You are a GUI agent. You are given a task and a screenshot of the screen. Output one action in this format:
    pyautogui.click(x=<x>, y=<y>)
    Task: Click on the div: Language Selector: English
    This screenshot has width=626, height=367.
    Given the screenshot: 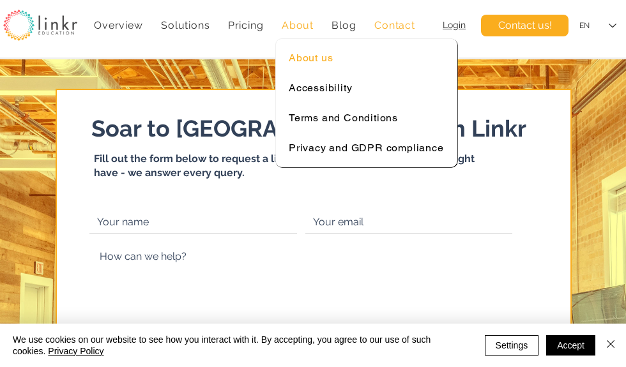 What is the action you would take?
    pyautogui.click(x=598, y=26)
    